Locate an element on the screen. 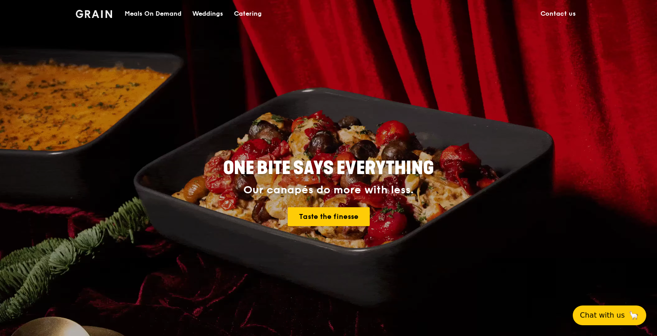 This screenshot has width=657, height=336. div: Weddings is located at coordinates (208, 14).